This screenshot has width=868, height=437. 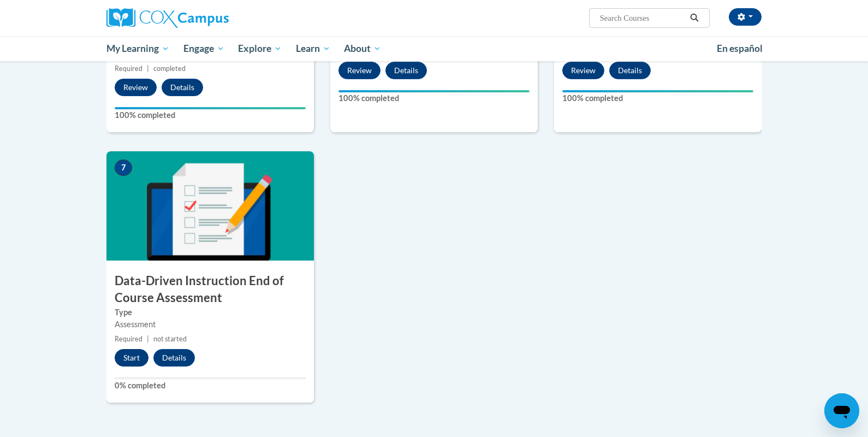 What do you see at coordinates (363, 49) in the screenshot?
I see `span: About` at bounding box center [363, 49].